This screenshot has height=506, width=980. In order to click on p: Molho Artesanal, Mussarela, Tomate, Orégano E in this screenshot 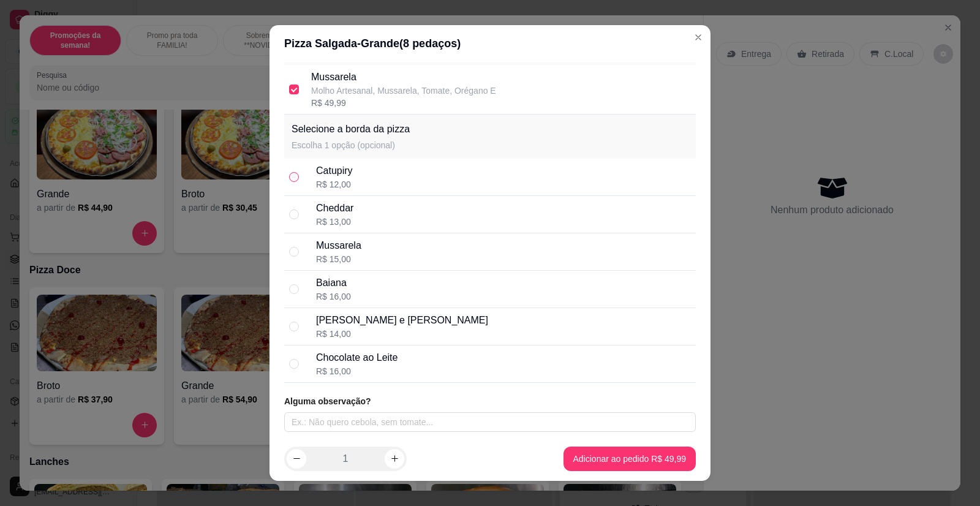, I will do `click(403, 90)`.